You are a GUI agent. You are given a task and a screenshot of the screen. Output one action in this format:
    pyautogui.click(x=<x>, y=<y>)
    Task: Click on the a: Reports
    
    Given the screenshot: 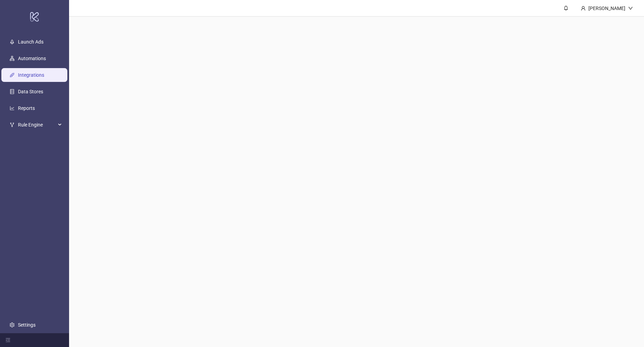 What is the action you would take?
    pyautogui.click(x=26, y=109)
    